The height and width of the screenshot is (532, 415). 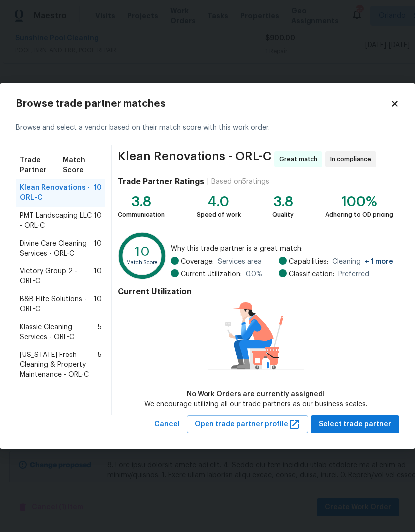 I want to click on button: Cancel, so click(x=167, y=425).